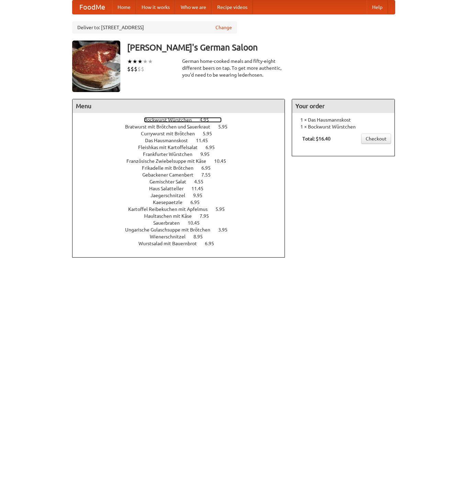 Image resolution: width=467 pixels, height=486 pixels. Describe the element at coordinates (183, 230) in the screenshot. I see `a: Ungarische Gulaschsuppe mit Brötchen 3.95` at that location.